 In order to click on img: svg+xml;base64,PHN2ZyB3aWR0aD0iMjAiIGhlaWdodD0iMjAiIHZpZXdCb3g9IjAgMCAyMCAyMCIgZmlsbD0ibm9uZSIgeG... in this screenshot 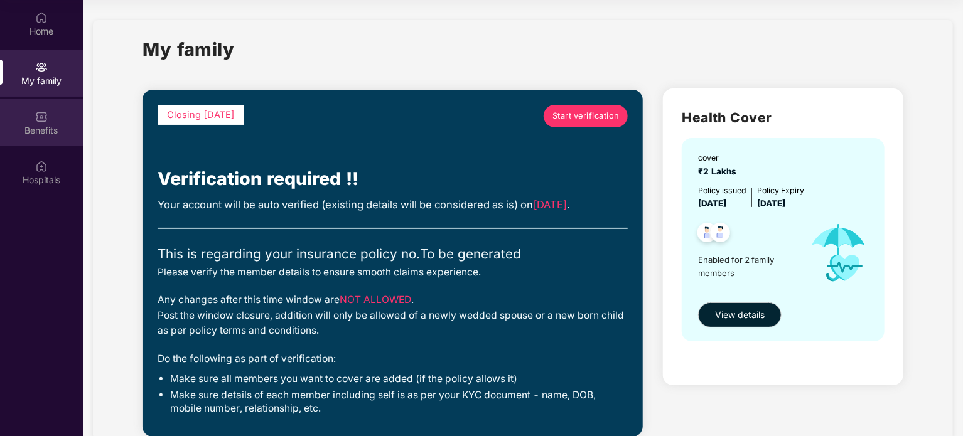, I will do `click(41, 67)`.